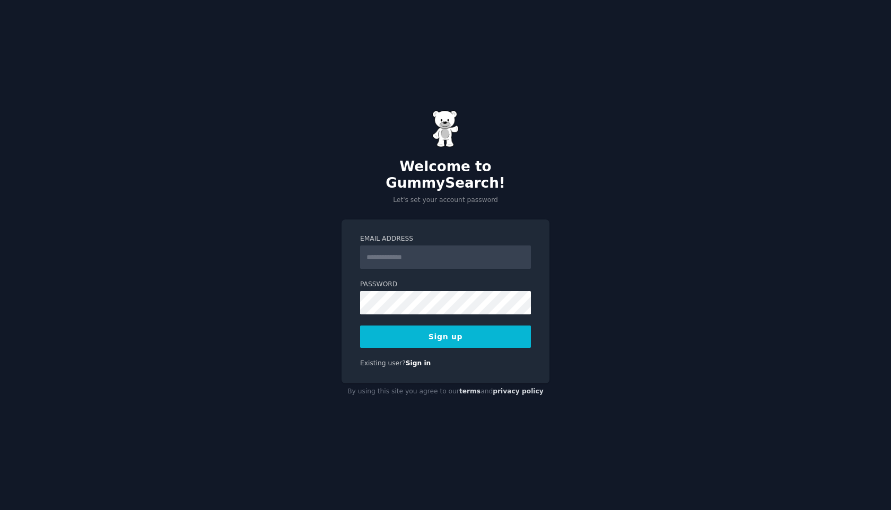  Describe the element at coordinates (518, 392) in the screenshot. I see `a: privacy policy` at that location.